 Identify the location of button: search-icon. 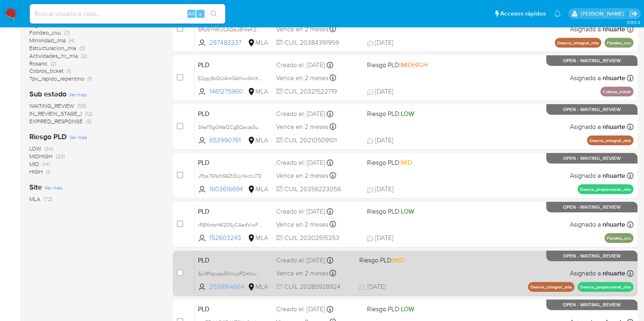
(213, 14).